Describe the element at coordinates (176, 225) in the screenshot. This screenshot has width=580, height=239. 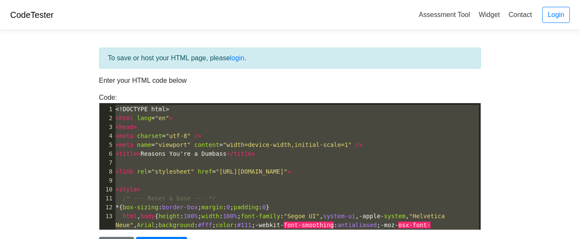
I see `span: background` at that location.